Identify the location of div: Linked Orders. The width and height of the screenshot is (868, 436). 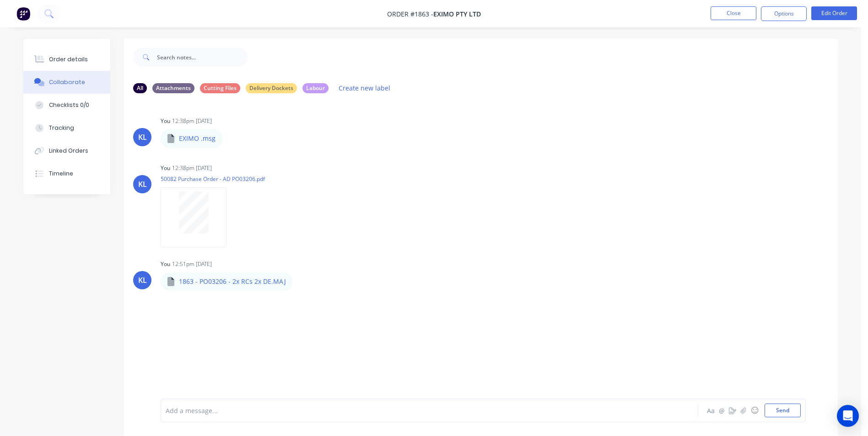
(69, 151).